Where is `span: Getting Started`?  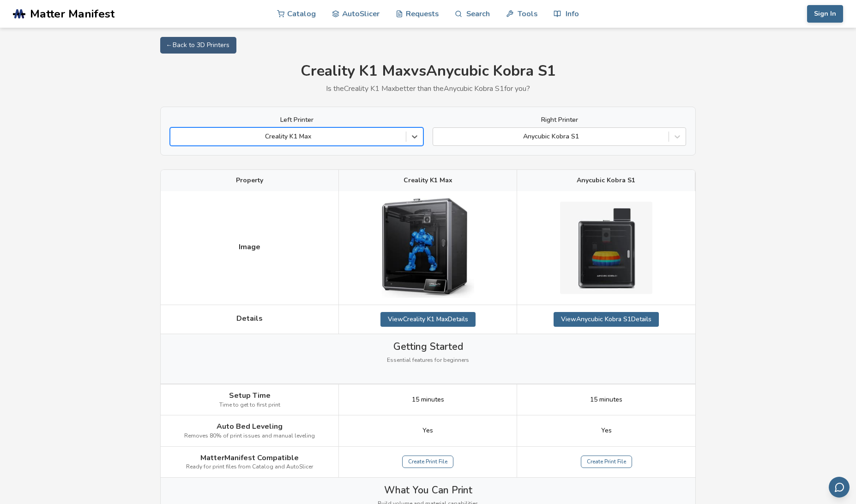 span: Getting Started is located at coordinates (428, 347).